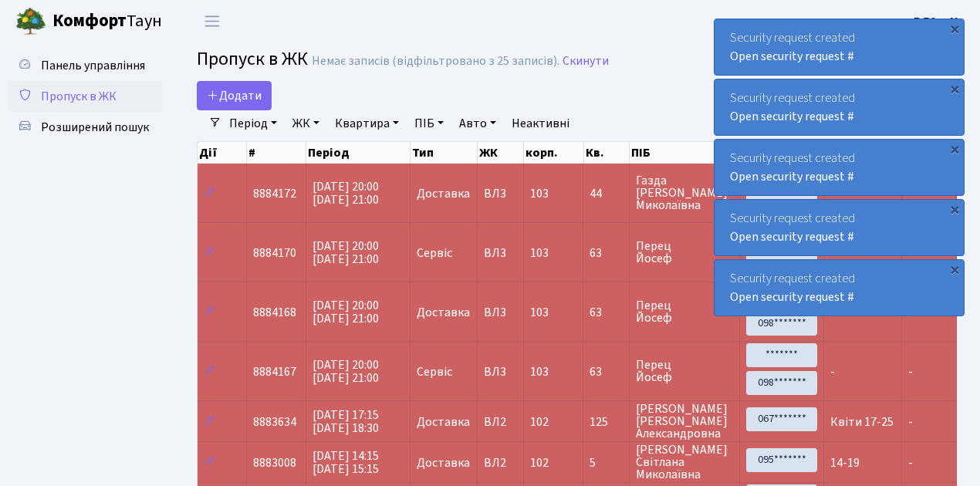 The height and width of the screenshot is (486, 980). I want to click on a: ЖК, so click(305, 123).